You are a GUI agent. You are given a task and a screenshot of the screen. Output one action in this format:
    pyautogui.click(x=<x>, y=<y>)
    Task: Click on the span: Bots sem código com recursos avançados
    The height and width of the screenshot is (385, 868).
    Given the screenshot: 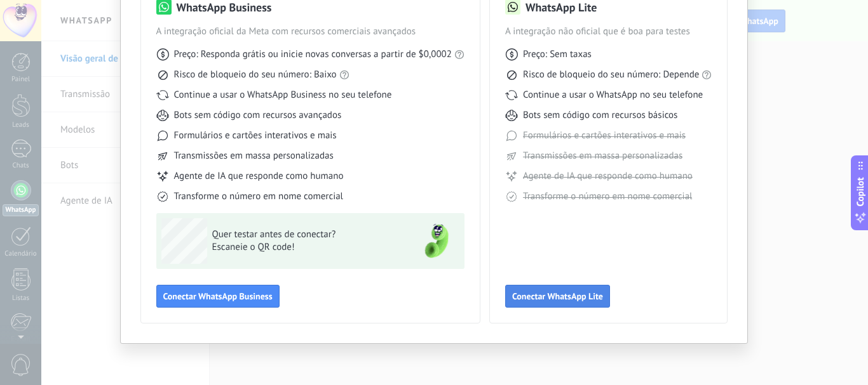 What is the action you would take?
    pyautogui.click(x=258, y=116)
    